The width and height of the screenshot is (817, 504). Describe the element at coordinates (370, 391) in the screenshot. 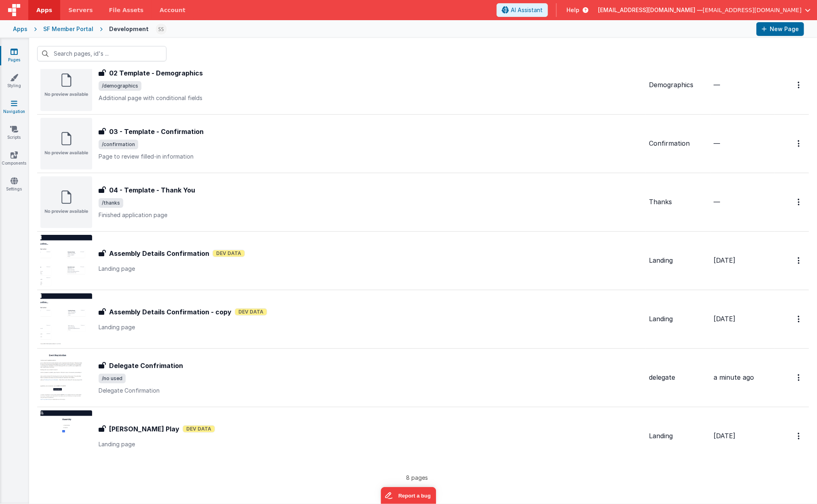

I see `p: Delegate Confirmation` at that location.